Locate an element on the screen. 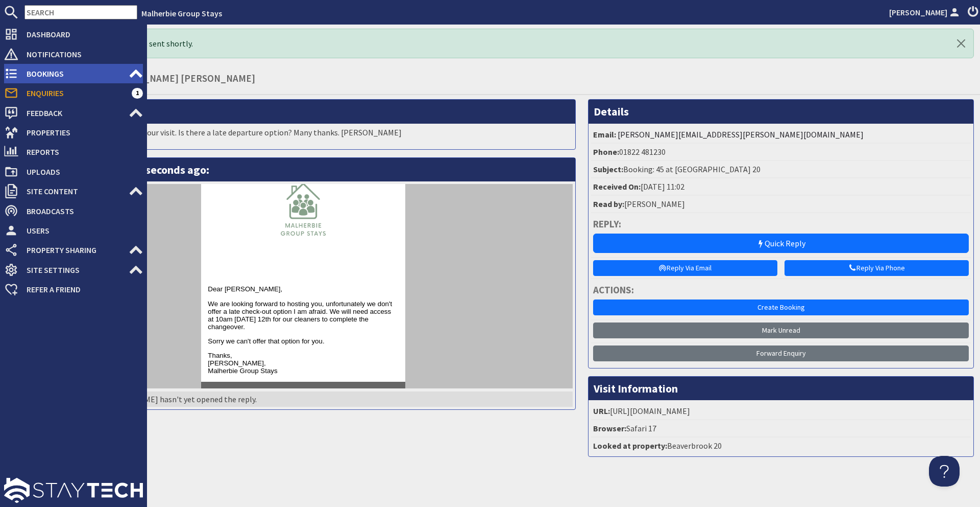 The image size is (980, 507). span: Enquiries is located at coordinates (75, 93).